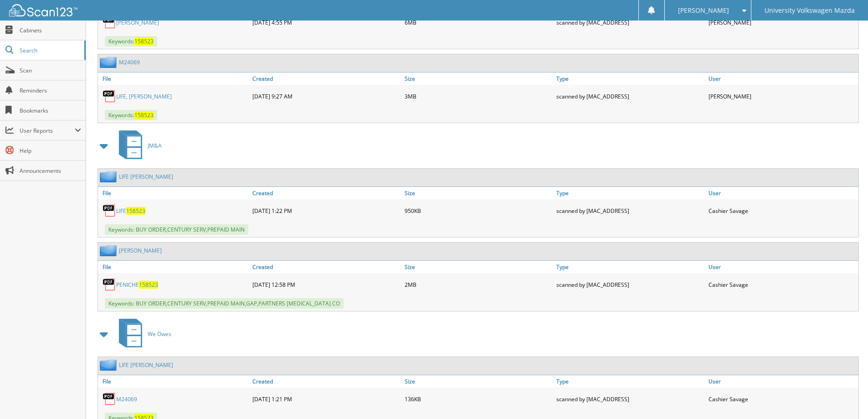 The image size is (868, 419). Describe the element at coordinates (478, 210) in the screenshot. I see `div: 950KB` at that location.